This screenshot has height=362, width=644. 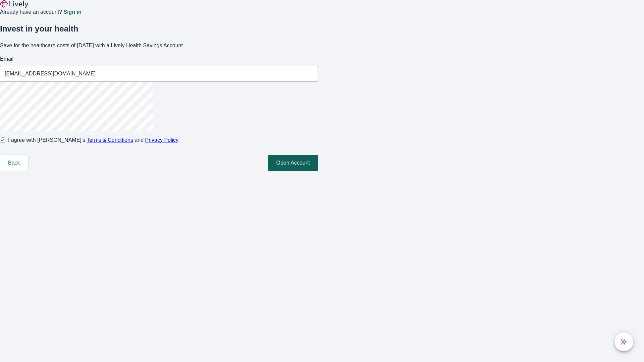 What do you see at coordinates (72, 12) in the screenshot?
I see `div: Sign in` at bounding box center [72, 12].